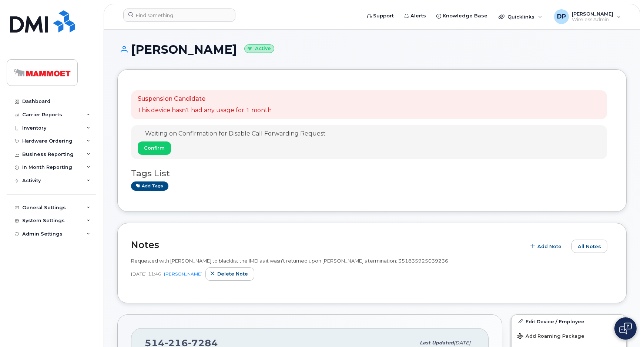  Describe the element at coordinates (569, 336) in the screenshot. I see `button: Add Roaming Package` at that location.